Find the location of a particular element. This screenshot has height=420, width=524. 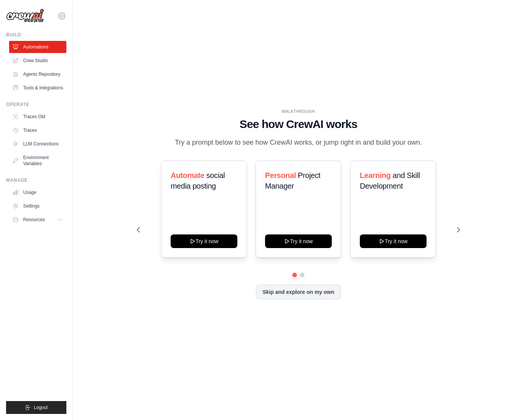

div: Operate is located at coordinates (36, 105).